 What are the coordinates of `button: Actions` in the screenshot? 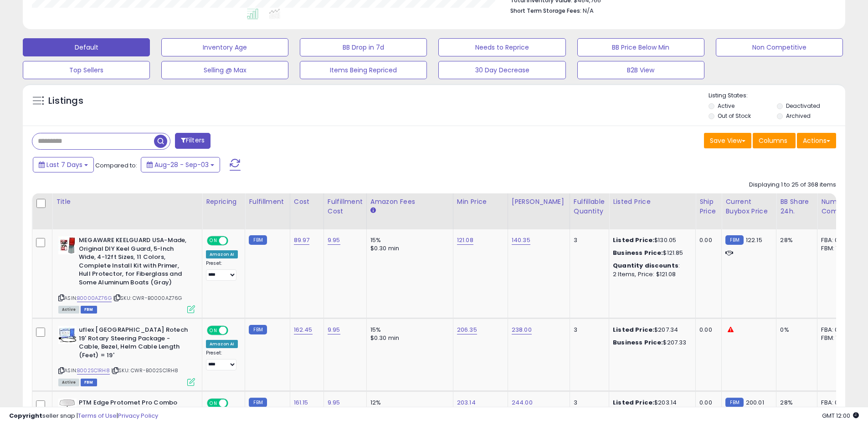 It's located at (816, 141).